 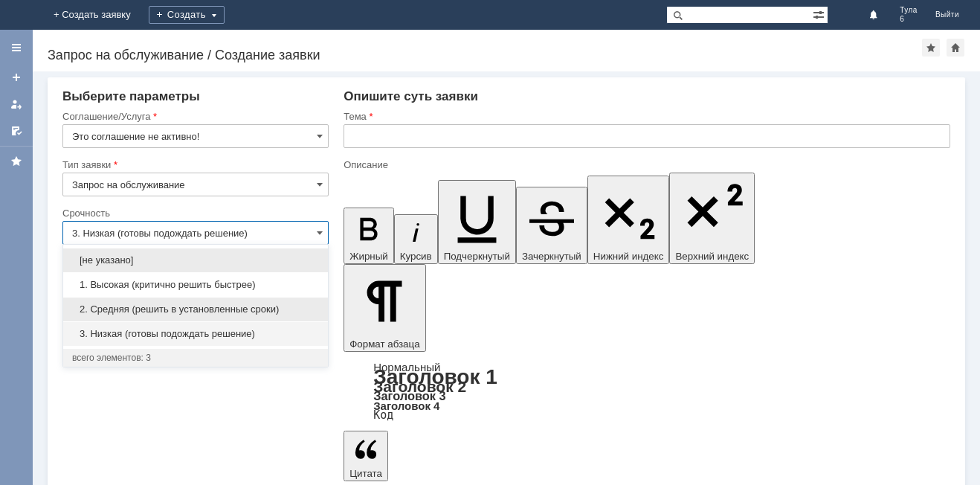 What do you see at coordinates (194, 213) in the screenshot?
I see `div: Срочность` at bounding box center [194, 213].